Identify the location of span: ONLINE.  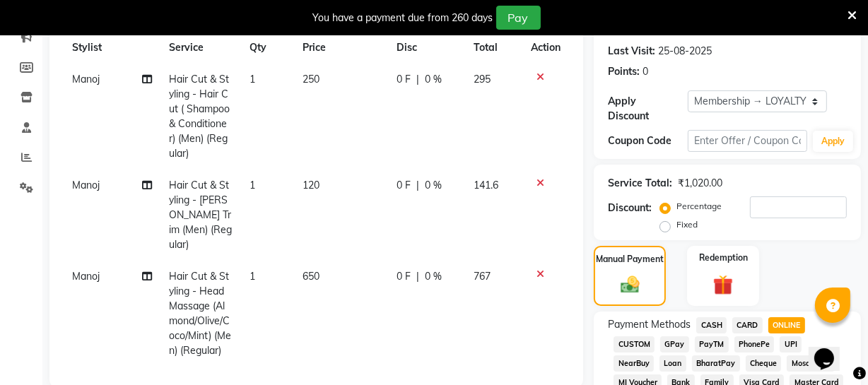
(787, 324).